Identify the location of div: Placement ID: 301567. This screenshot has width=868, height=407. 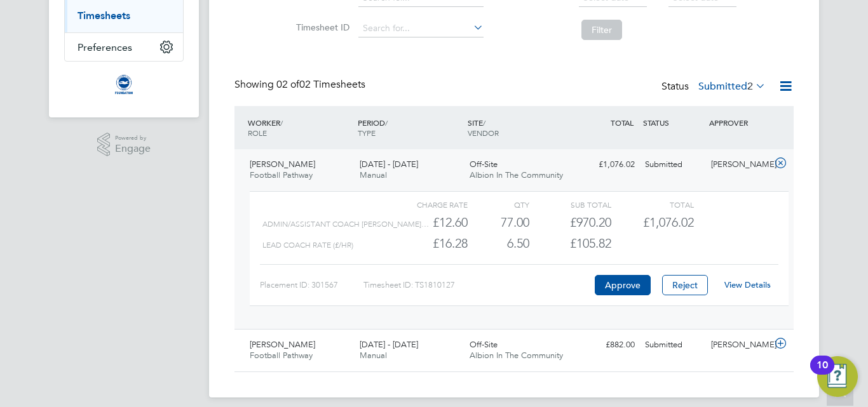
(312, 286).